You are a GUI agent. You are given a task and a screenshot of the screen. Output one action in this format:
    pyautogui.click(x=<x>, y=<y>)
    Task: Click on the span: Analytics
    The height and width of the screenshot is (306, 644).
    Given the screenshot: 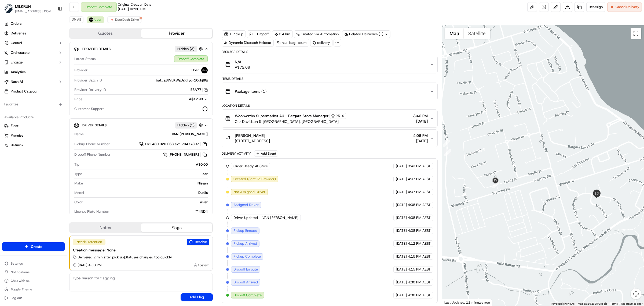 What is the action you would take?
    pyautogui.click(x=18, y=72)
    